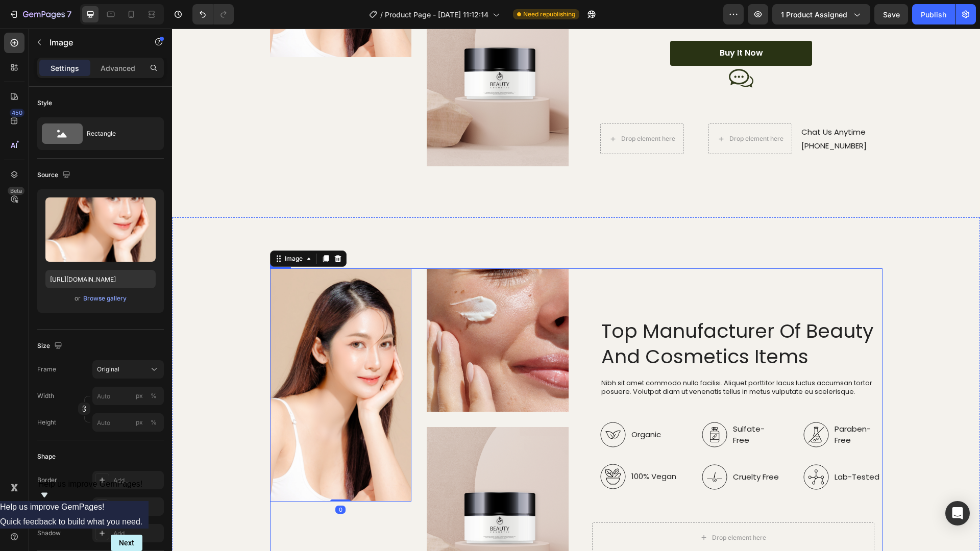  I want to click on div: 0, so click(168, 481).